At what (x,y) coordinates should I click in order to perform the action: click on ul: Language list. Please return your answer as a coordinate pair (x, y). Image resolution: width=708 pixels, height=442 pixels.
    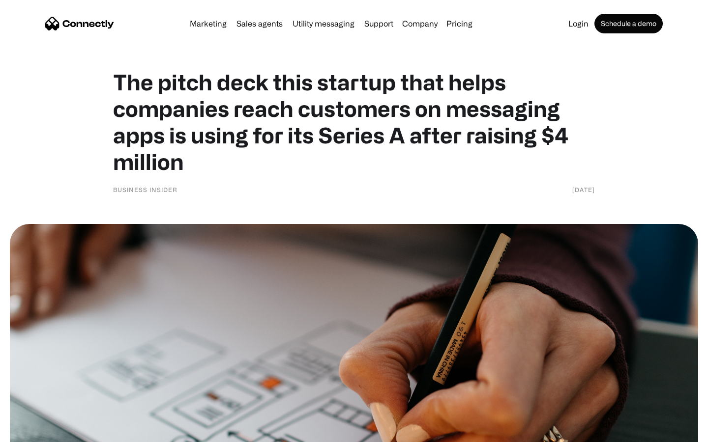
    Looking at the image, I should click on (39, 432).